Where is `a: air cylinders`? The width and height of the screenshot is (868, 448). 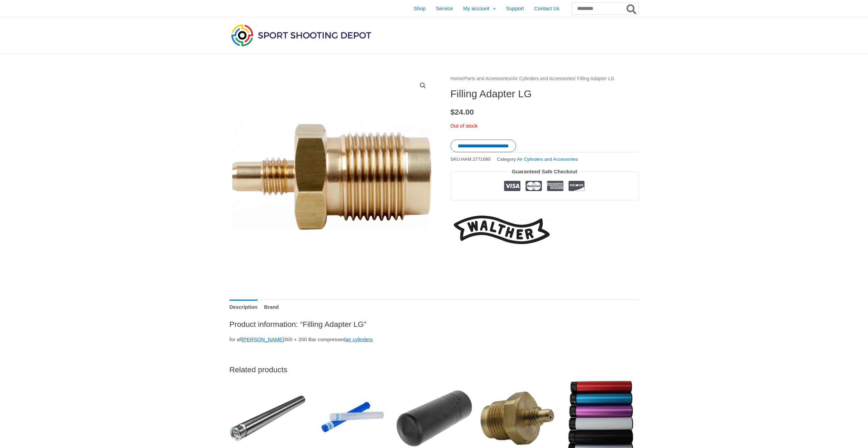 a: air cylinders is located at coordinates (359, 339).